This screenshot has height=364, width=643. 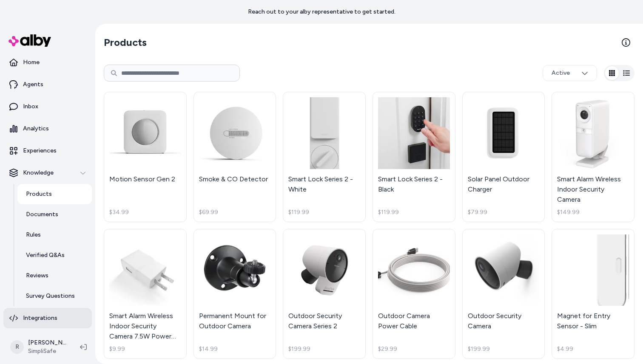 What do you see at coordinates (31, 62) in the screenshot?
I see `p: Home` at bounding box center [31, 62].